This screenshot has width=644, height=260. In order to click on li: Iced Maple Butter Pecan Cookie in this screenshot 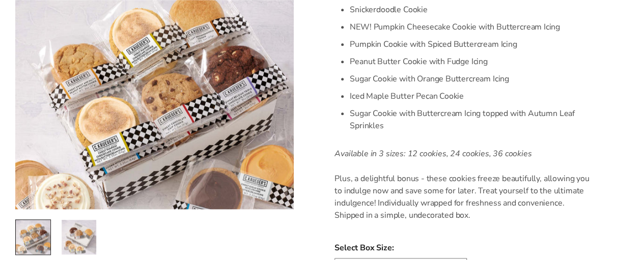, I will do `click(471, 96)`.